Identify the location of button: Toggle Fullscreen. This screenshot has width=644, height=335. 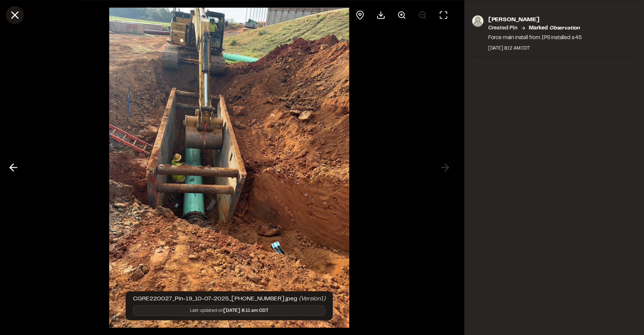
(444, 15).